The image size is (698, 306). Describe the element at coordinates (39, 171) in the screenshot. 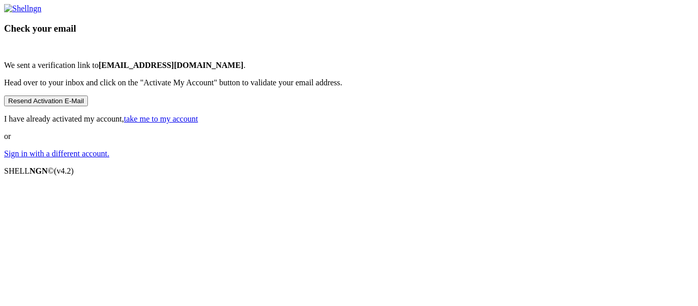

I see `span: SHELL ©` at that location.